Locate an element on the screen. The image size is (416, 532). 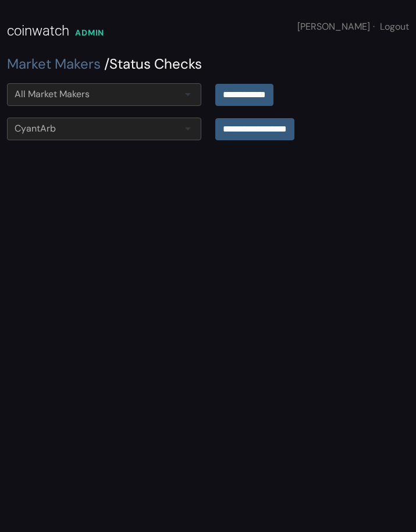
div: coinwatch is located at coordinates (38, 31).